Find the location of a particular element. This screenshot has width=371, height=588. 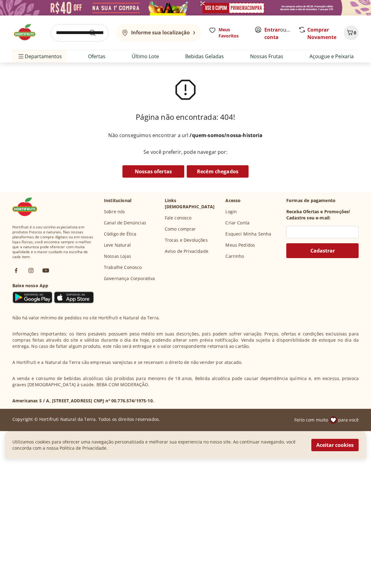

a: Leve Natural is located at coordinates (117, 245).